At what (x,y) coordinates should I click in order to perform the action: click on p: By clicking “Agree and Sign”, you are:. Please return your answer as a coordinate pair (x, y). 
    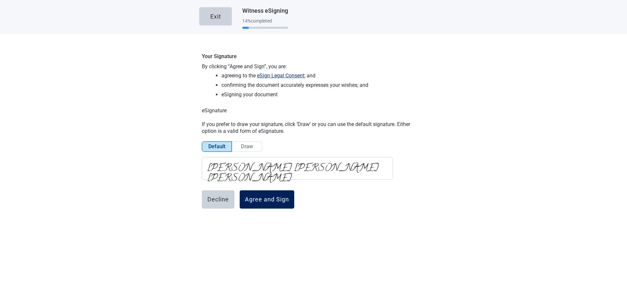
    Looking at the image, I should click on (314, 67).